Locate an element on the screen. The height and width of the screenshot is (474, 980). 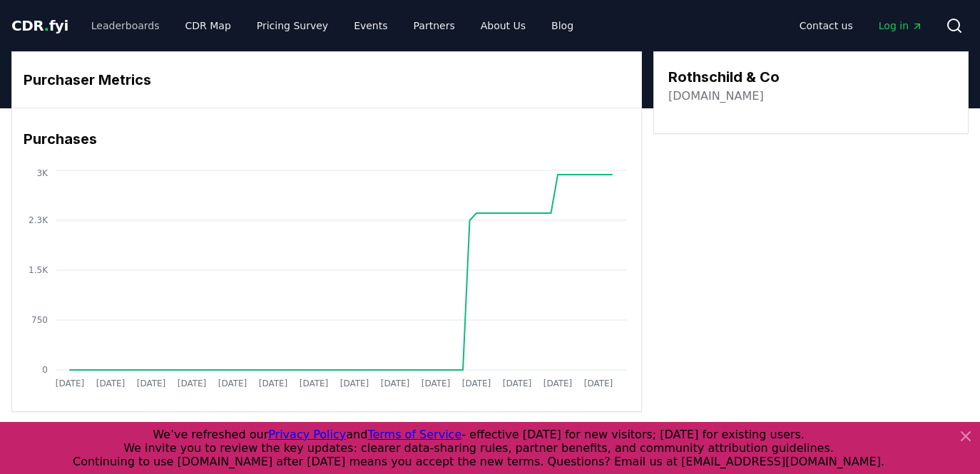
span: CDR fyi is located at coordinates (40, 25).